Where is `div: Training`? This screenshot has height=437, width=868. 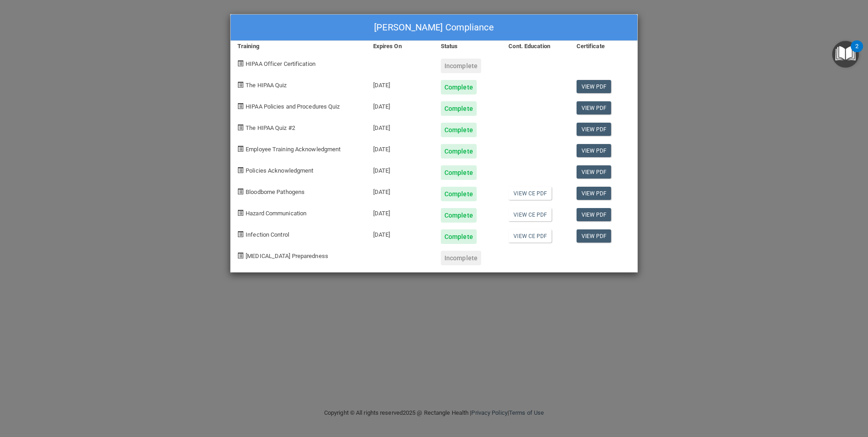 div: Training is located at coordinates (298, 46).